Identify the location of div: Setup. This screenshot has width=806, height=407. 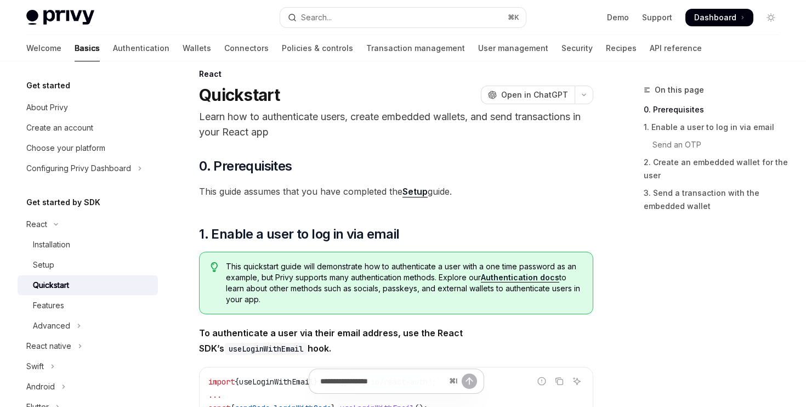
(43, 265).